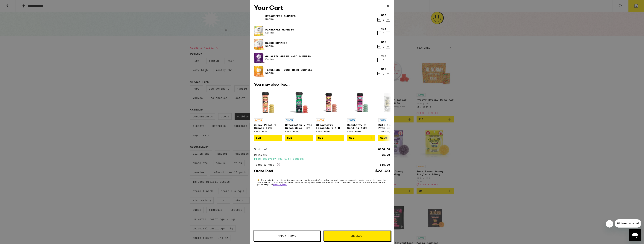 The image size is (644, 244). Describe the element at coordinates (289, 70) in the screenshot. I see `a: Tangerine Twist Nano Gummies` at that location.